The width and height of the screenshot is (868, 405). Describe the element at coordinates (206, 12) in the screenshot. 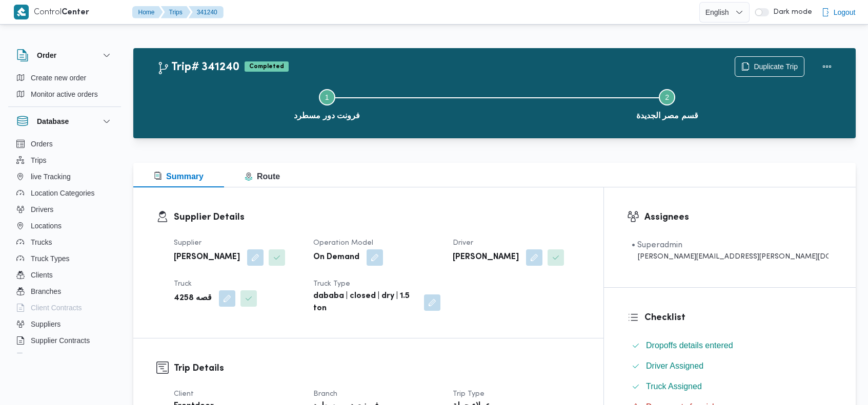

I see `button: 341240` at that location.